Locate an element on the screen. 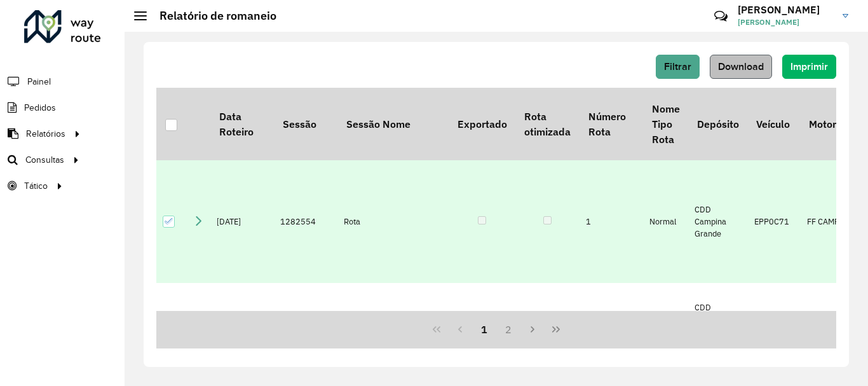 This screenshot has height=386, width=868. th: Nome Tipo Rota is located at coordinates (665, 124).